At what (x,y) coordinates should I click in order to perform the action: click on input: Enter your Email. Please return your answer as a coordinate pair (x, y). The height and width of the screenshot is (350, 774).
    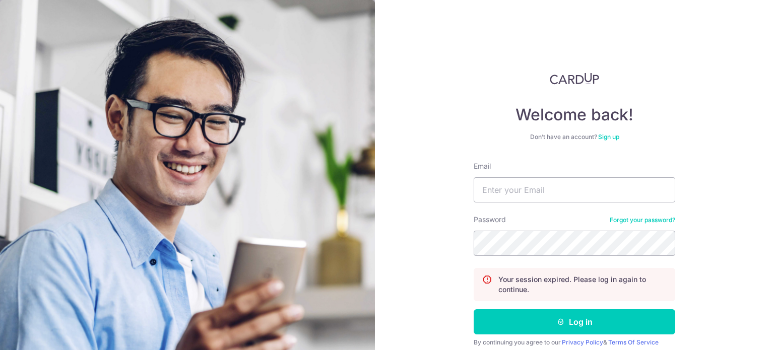
    Looking at the image, I should click on (575, 190).